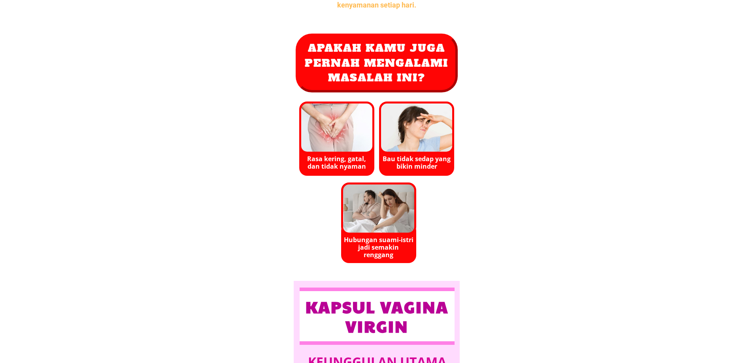 The height and width of the screenshot is (363, 753). I want to click on h1: Apakah kamu juga pernah mengalami masalah ini?, so click(376, 63).